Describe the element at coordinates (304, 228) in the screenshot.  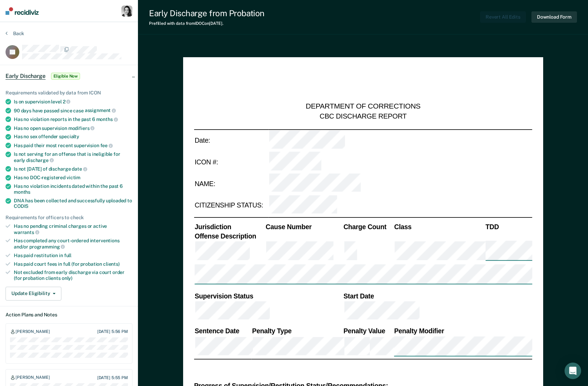
I see `th: Cause Number` at that location.